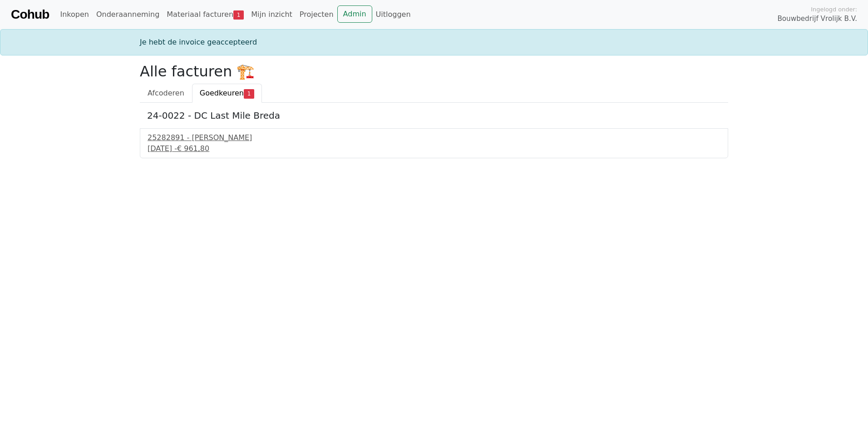  Describe the element at coordinates (227, 93) in the screenshot. I see `a: Goedkeuren1` at that location.